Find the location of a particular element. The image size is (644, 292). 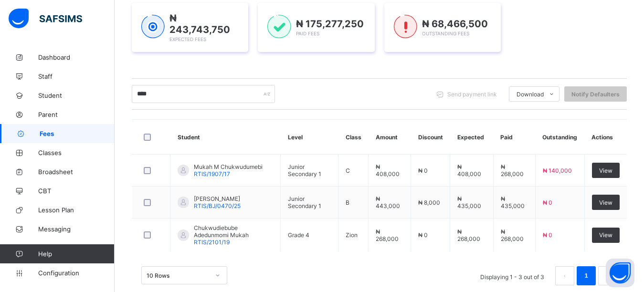

span: Download is located at coordinates (530, 94).